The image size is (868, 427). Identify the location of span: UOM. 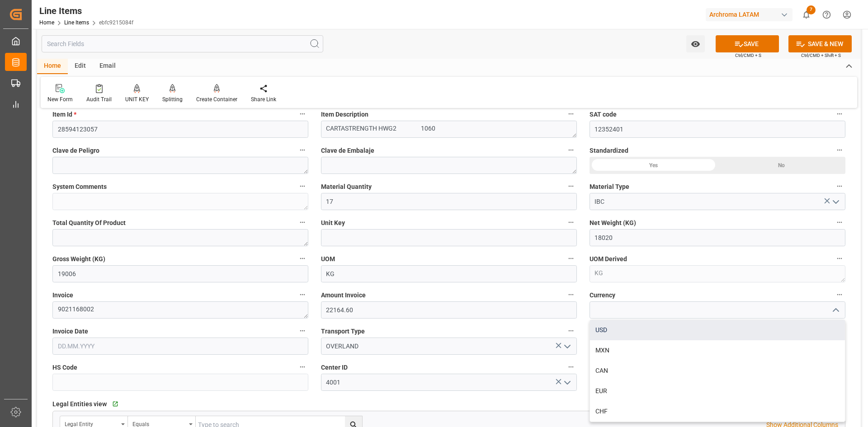
(328, 259).